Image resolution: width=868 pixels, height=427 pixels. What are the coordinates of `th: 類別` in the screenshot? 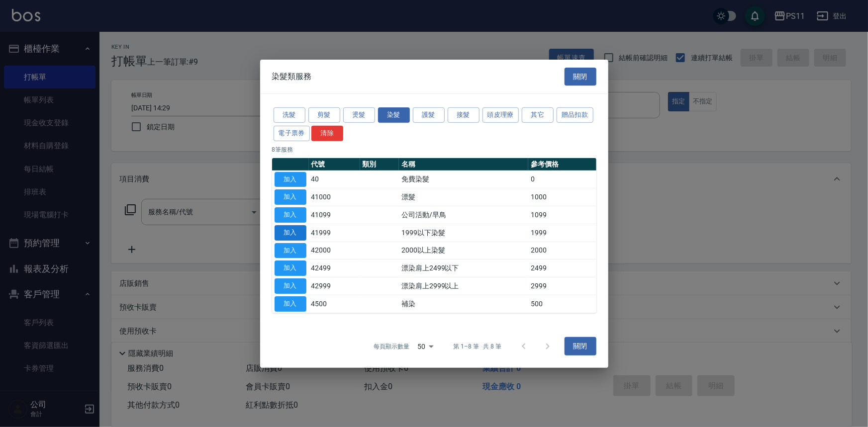 It's located at (380, 164).